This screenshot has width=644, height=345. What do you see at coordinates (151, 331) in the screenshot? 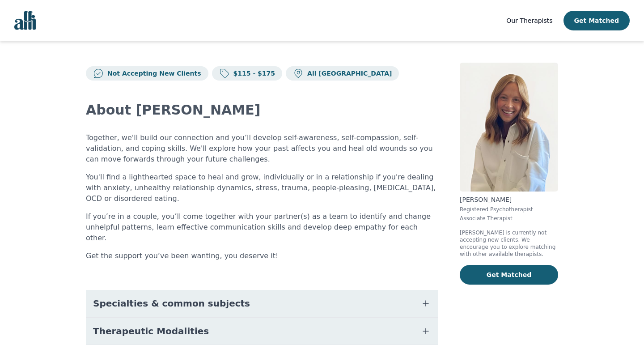
I see `span: Therapeutic Modalities` at bounding box center [151, 331].